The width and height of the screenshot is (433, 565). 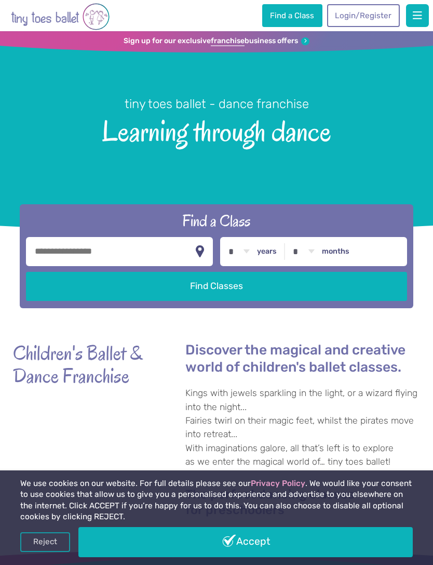 I want to click on label: months, so click(x=336, y=251).